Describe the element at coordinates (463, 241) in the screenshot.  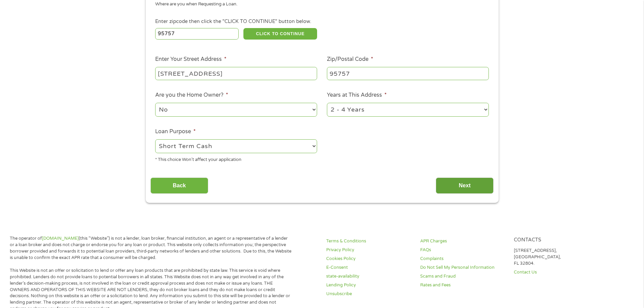
I see `a: APR Charges` at that location.